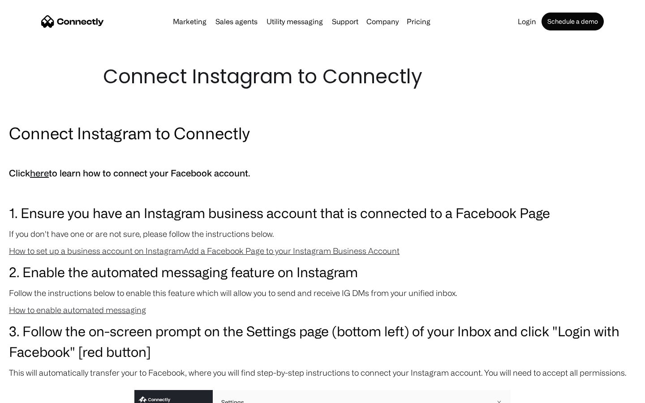 The image size is (645, 403). I want to click on ul: Language list, so click(36, 394).